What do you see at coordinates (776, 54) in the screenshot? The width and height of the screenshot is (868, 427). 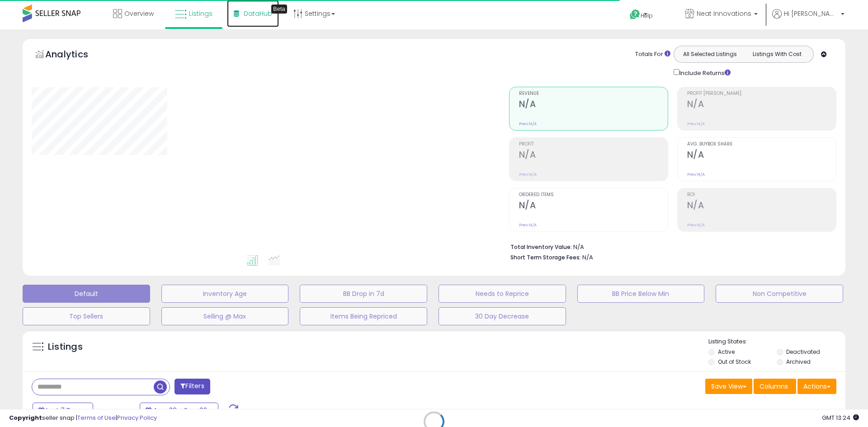 I see `button: Listings With Cost` at bounding box center [776, 54].